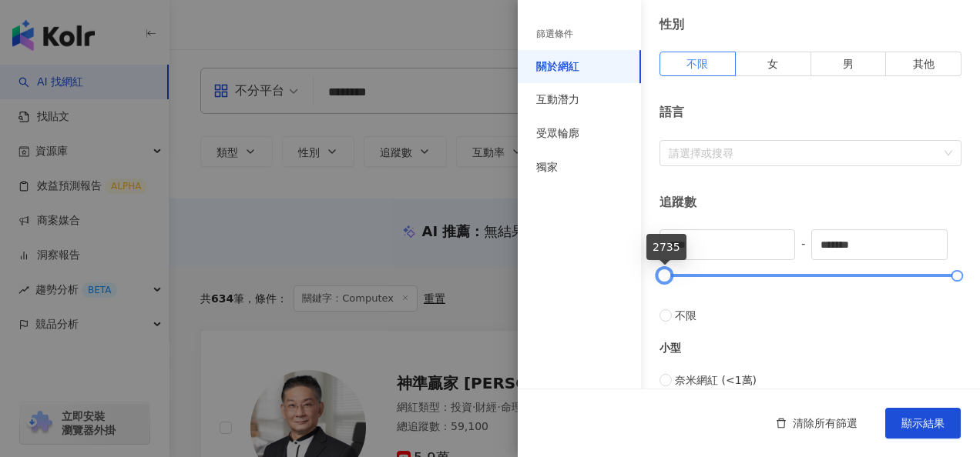 The image size is (980, 457). What do you see at coordinates (923, 423) in the screenshot?
I see `span: 顯示結果` at bounding box center [923, 423].